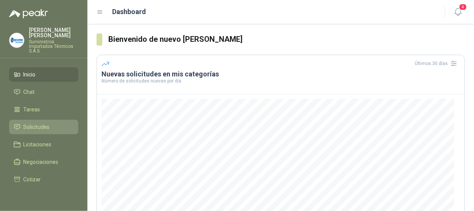 The image size is (474, 211). Describe the element at coordinates (41, 162) in the screenshot. I see `span: Negociaciones` at that location.